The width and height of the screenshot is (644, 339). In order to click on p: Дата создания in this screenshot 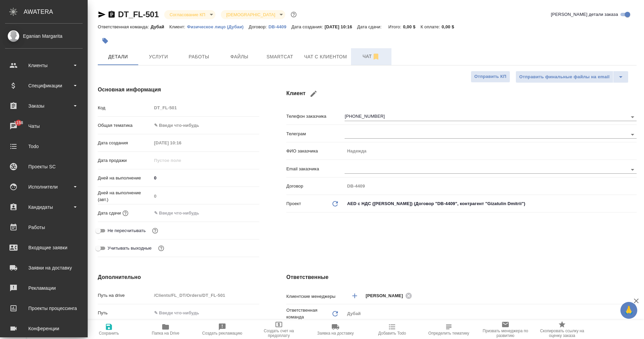, I will do `click(125, 143)`.